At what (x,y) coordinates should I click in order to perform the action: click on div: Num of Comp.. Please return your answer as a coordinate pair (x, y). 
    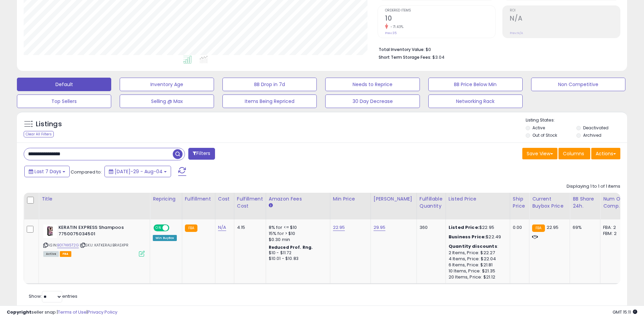
    Looking at the image, I should click on (615, 203).